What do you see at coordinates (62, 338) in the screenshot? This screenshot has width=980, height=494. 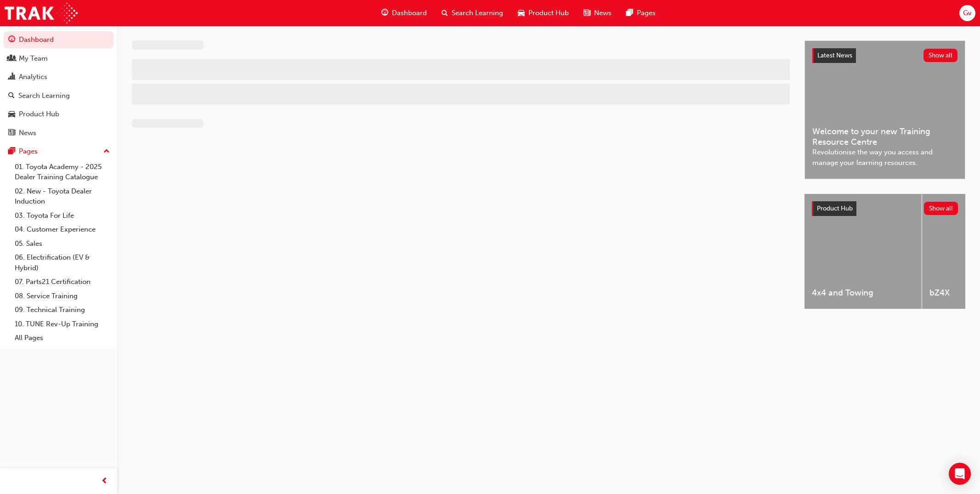 I see `a: All Pages` at bounding box center [62, 338].